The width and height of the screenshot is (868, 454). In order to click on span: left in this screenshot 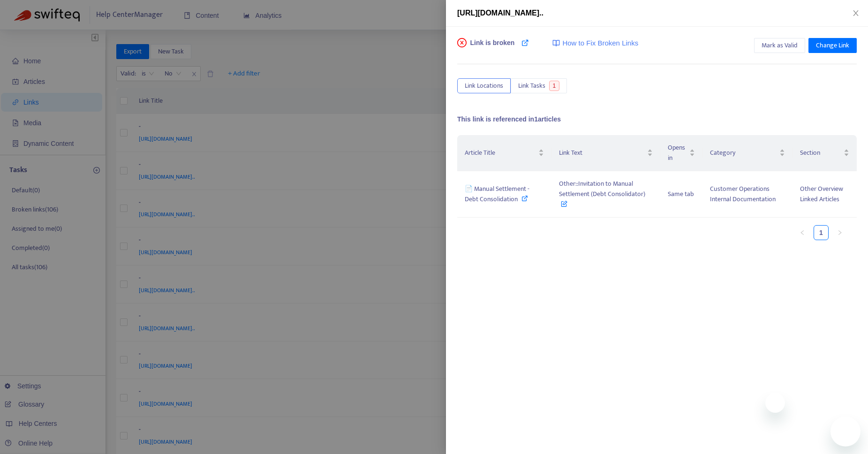, I will do `click(802, 232)`.